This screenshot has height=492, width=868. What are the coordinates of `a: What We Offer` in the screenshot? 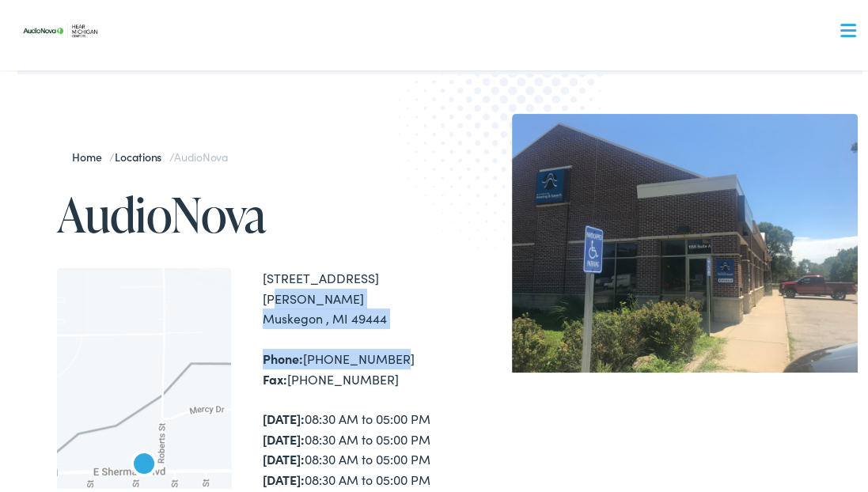 It's located at (445, 88).